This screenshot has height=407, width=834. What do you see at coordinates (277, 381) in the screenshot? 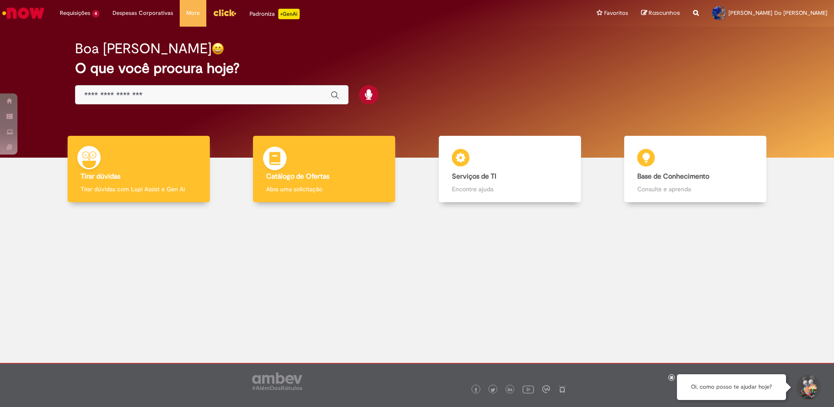
I see `img: logo_footer_ambev_rotulo_gray.png` at bounding box center [277, 381].